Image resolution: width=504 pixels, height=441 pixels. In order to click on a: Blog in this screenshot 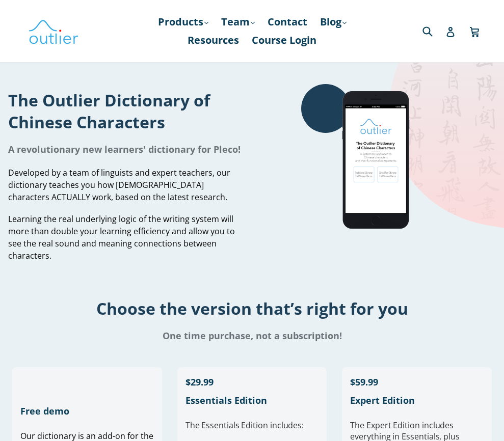, I will do `click(333, 22)`.